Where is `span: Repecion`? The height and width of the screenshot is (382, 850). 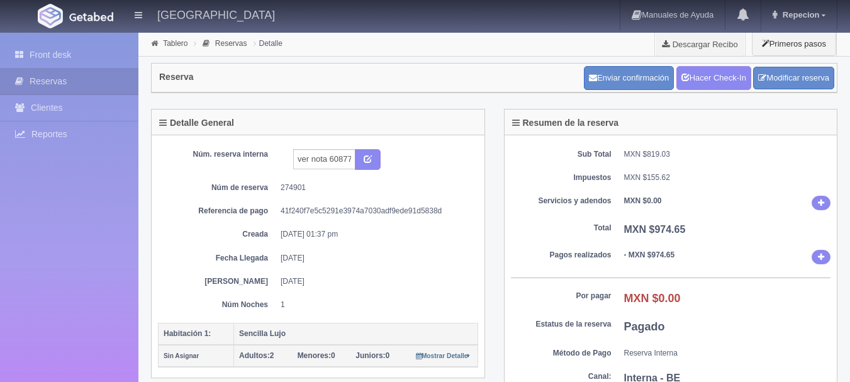 span: Repecion is located at coordinates (799, 14).